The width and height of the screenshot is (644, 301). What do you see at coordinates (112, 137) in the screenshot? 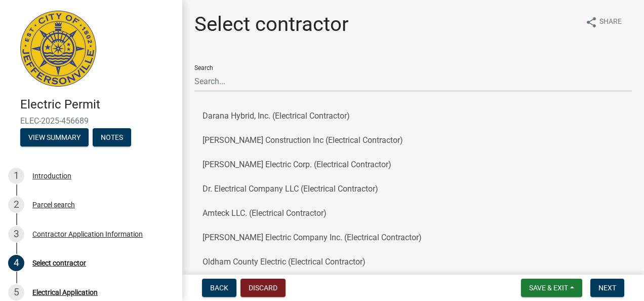
I see `button: Notes` at bounding box center [112, 137].